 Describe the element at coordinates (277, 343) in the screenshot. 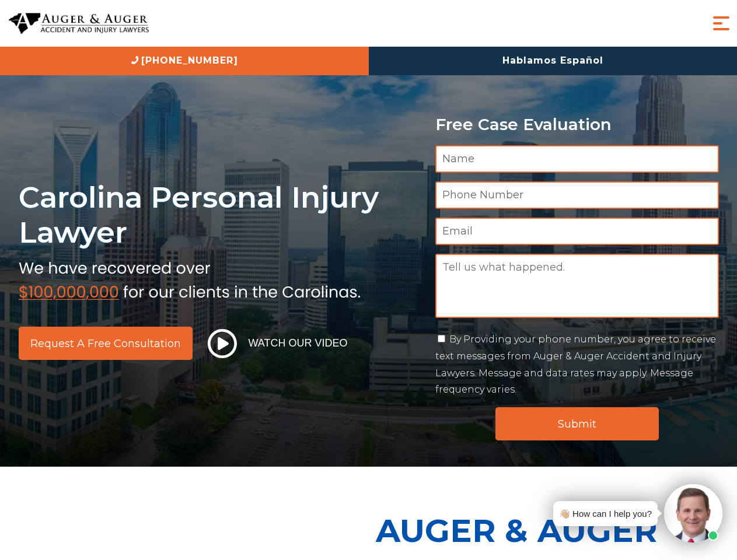

I see `button: Watch Our Video` at that location.